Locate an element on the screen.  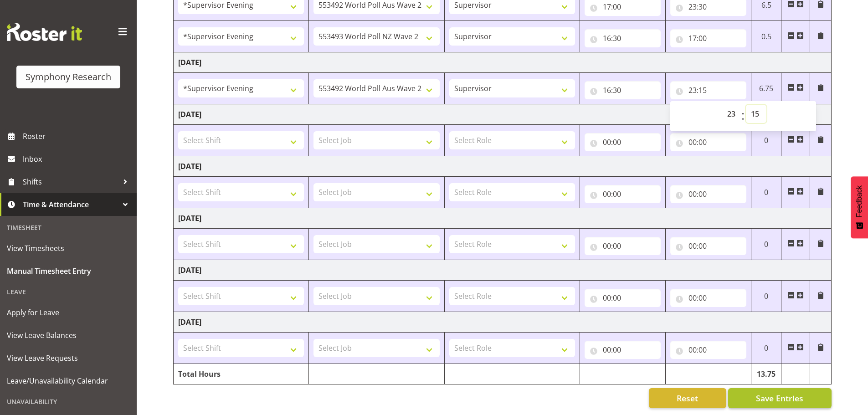
div: Unavailability is located at coordinates (69, 401).